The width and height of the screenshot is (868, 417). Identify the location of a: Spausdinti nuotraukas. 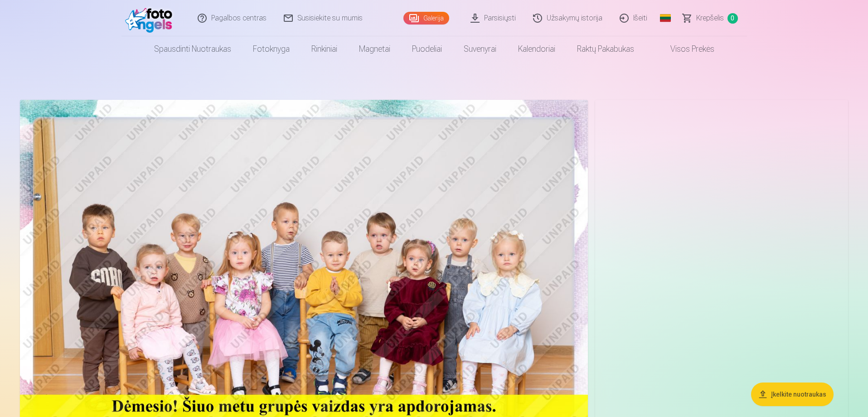
(193, 49).